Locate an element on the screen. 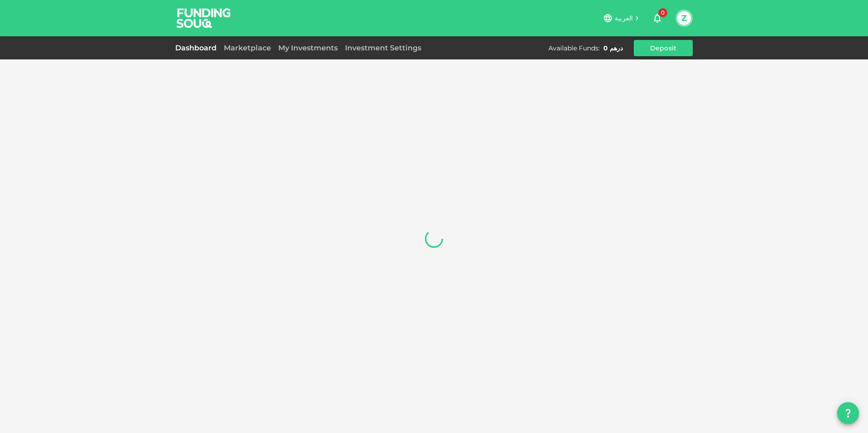 The height and width of the screenshot is (433, 868). button: question is located at coordinates (848, 413).